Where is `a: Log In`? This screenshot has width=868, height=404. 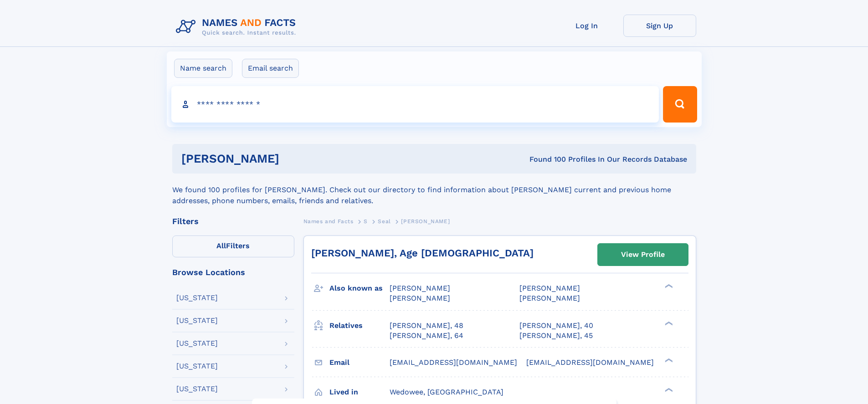 a: Log In is located at coordinates (587, 26).